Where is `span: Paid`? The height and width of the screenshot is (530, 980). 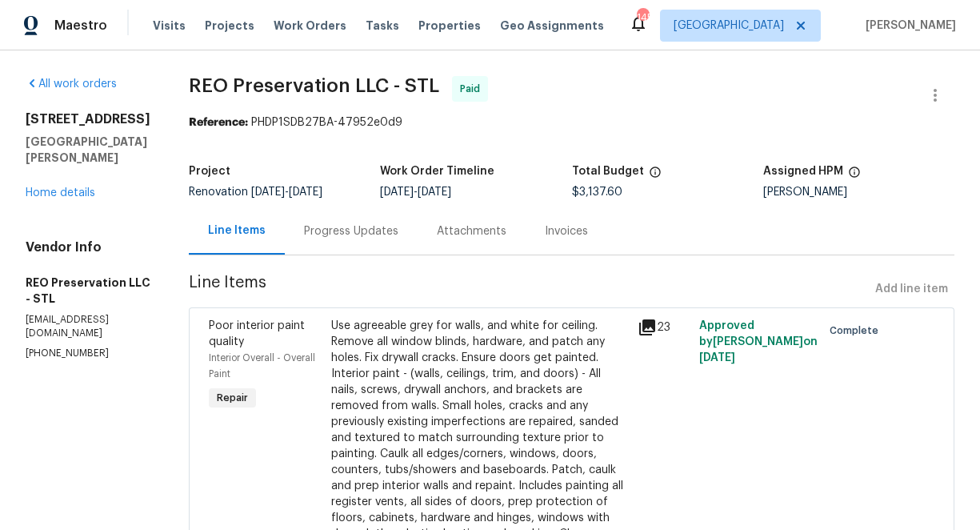 span: Paid is located at coordinates (473, 89).